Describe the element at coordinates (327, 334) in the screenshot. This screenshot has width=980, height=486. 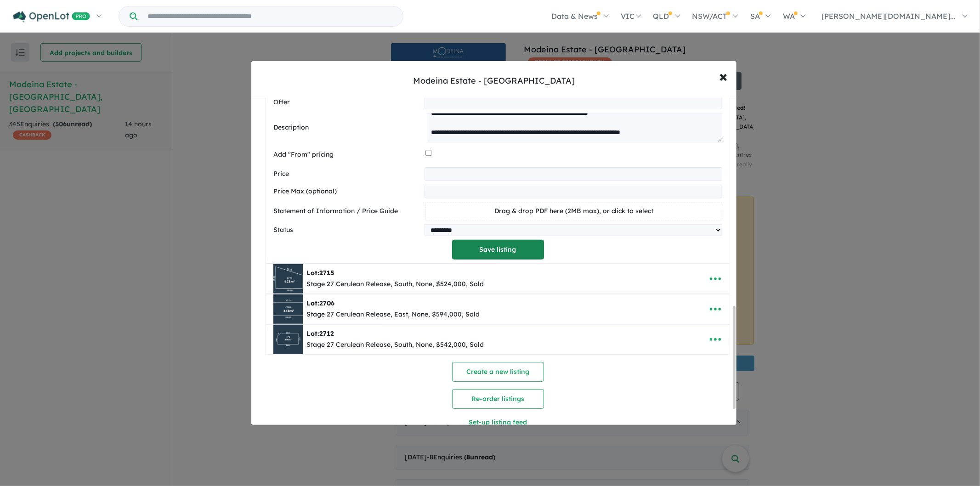
I see `span: 2712` at that location.